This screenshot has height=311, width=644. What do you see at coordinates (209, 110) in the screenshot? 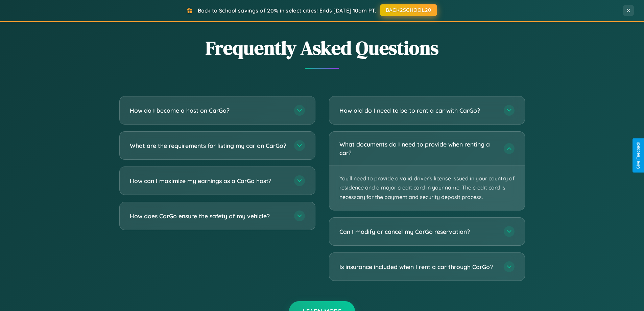
I see `h3: How do I become a host on CarGo?` at bounding box center [209, 110].